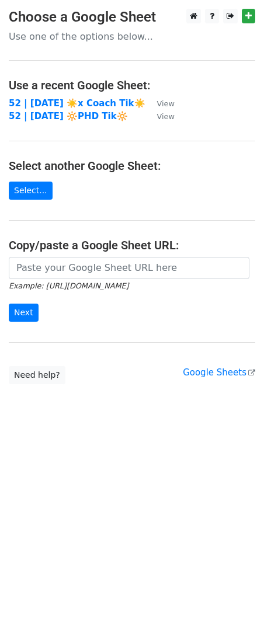  What do you see at coordinates (37, 375) in the screenshot?
I see `a: Need help?` at bounding box center [37, 375].